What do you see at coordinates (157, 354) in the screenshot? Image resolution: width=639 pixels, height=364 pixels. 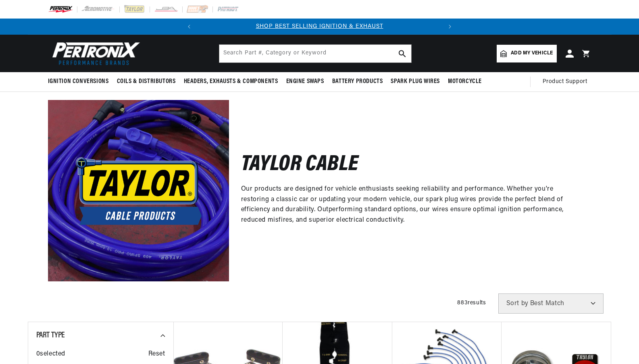 I see `span: Reset` at bounding box center [157, 354].